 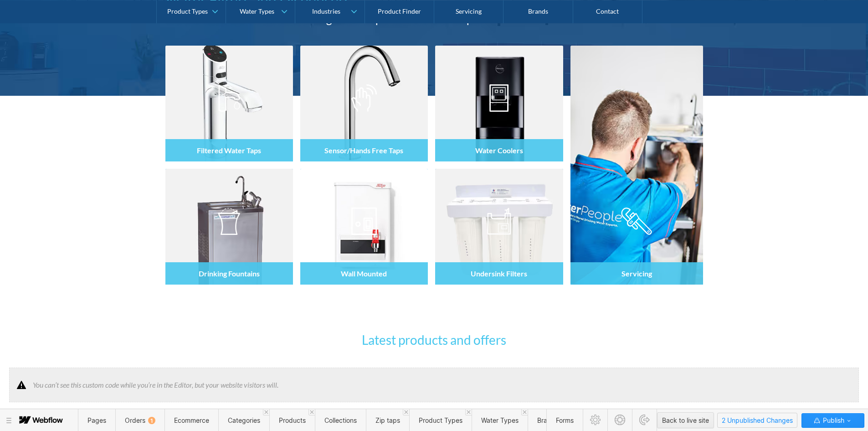 What do you see at coordinates (406, 412) in the screenshot?
I see `a: Close 'Zip taps' tab` at bounding box center [406, 412].